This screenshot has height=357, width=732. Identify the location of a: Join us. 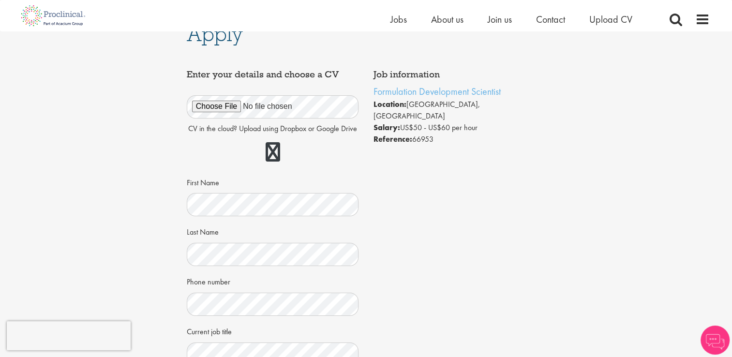
(500, 19).